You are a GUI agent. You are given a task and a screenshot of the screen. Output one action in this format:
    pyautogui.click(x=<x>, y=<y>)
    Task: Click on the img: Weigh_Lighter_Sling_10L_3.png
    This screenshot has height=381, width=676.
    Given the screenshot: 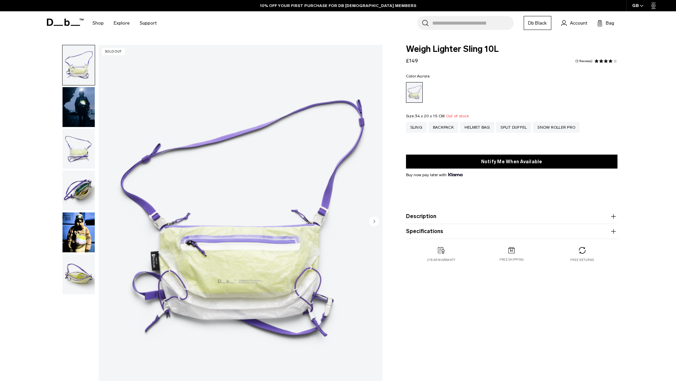 What is the action you would take?
    pyautogui.click(x=78, y=190)
    